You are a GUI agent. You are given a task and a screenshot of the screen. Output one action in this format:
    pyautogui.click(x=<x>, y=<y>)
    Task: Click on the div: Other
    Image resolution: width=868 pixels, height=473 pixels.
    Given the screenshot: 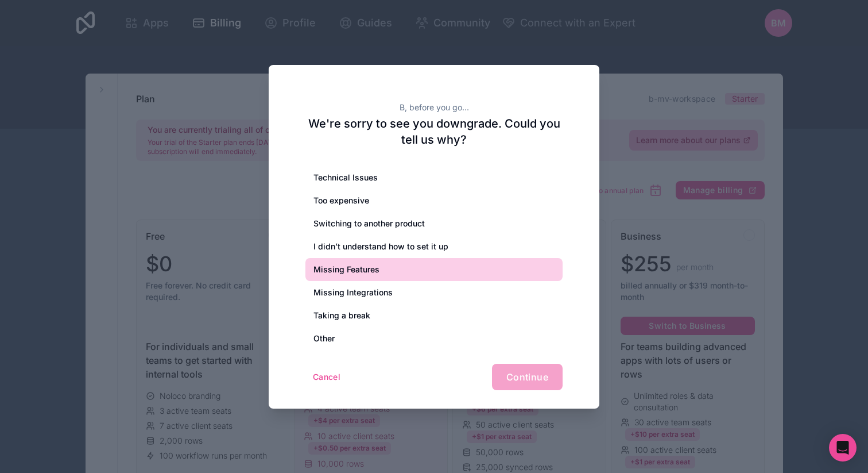 What is the action you would take?
    pyautogui.click(x=434, y=338)
    